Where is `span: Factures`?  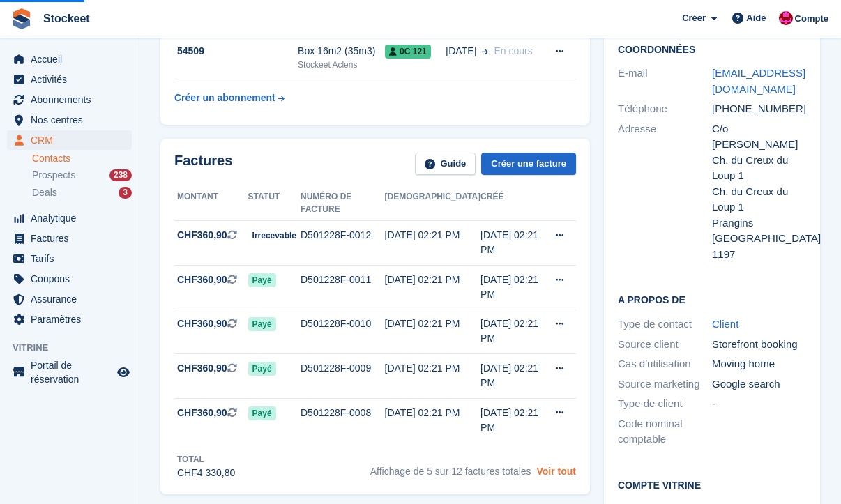 span: Factures is located at coordinates (73, 238).